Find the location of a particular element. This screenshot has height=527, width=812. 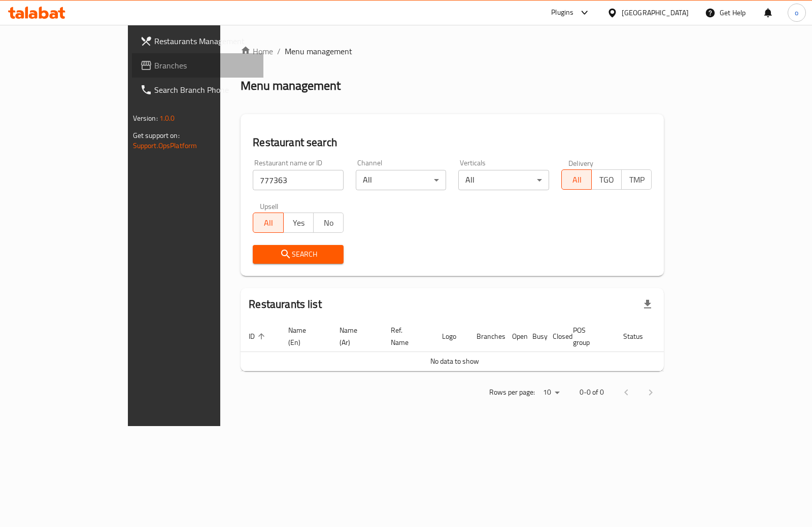

div: Rows per page: is located at coordinates (551, 392).